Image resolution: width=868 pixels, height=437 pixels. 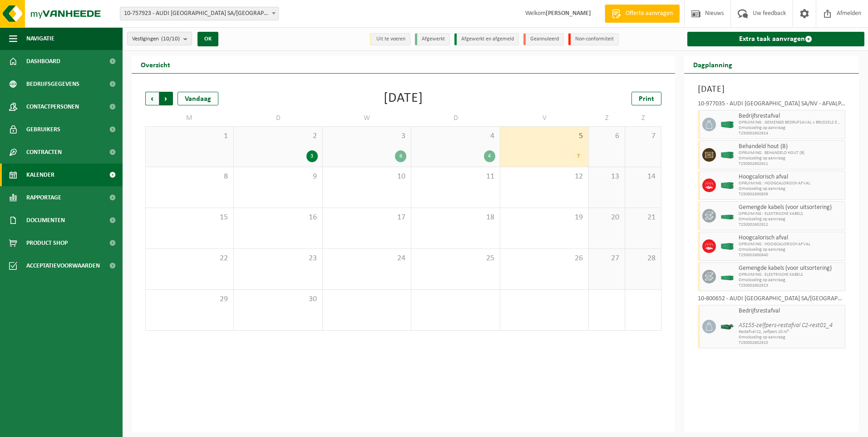 I want to click on div: 6, so click(x=400, y=156).